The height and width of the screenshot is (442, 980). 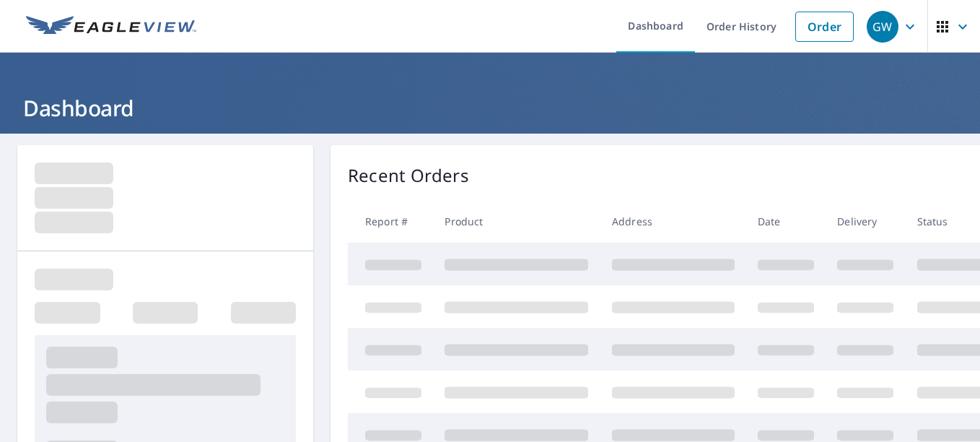 What do you see at coordinates (674, 221) in the screenshot?
I see `th: Address` at bounding box center [674, 221].